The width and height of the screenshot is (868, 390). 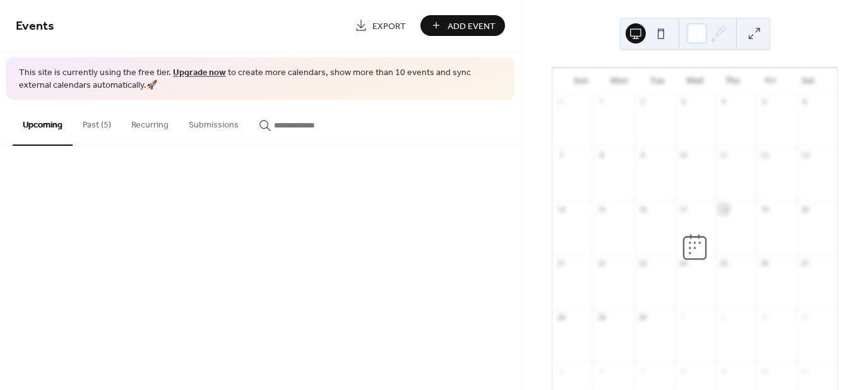 I want to click on div: 28, so click(x=560, y=317).